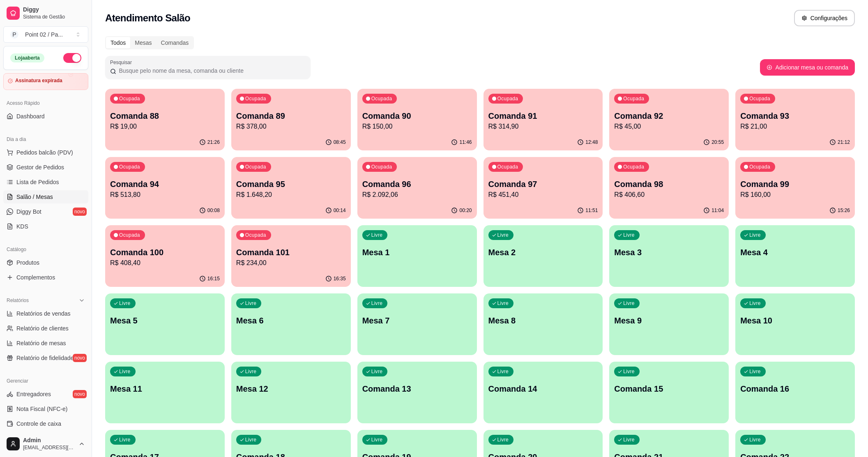 The height and width of the screenshot is (457, 868). What do you see at coordinates (17, 300) in the screenshot?
I see `span: Relatórios` at bounding box center [17, 300].